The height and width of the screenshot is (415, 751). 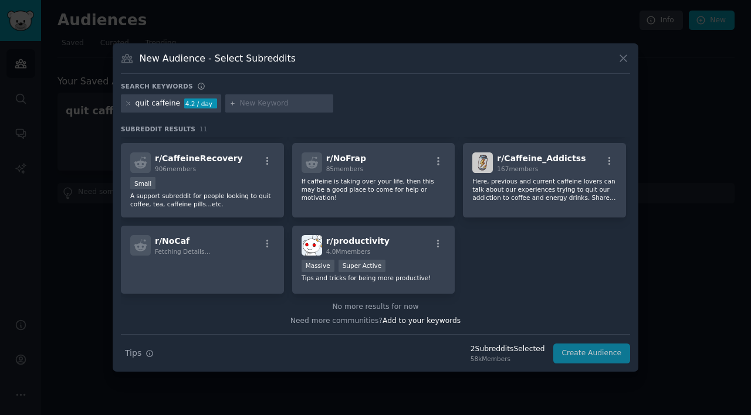 I want to click on div: Massive, so click(x=318, y=266).